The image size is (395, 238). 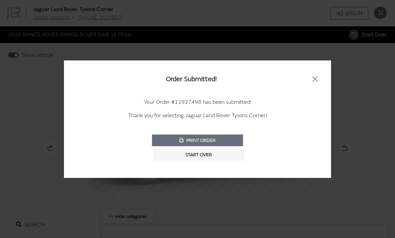 What do you see at coordinates (191, 79) in the screenshot?
I see `h2: Order Submitted!` at bounding box center [191, 79].